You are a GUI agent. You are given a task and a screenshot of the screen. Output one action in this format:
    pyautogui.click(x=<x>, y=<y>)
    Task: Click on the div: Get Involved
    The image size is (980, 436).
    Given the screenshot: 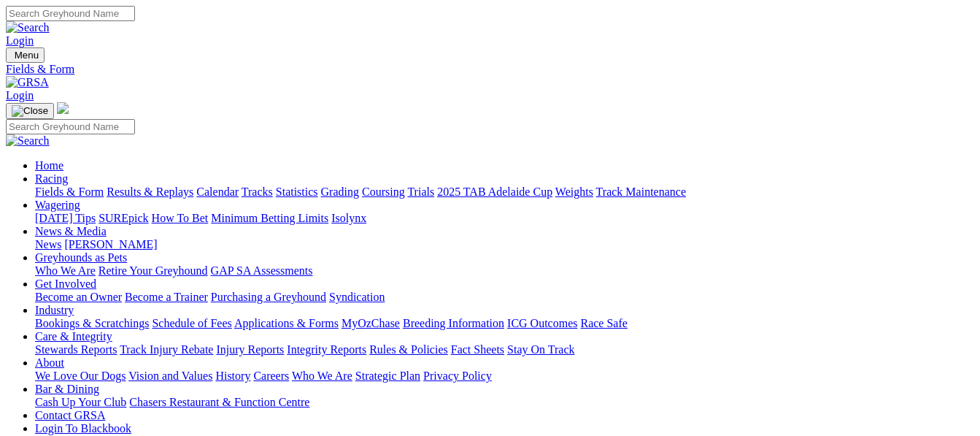 What is the action you would take?
    pyautogui.click(x=504, y=297)
    